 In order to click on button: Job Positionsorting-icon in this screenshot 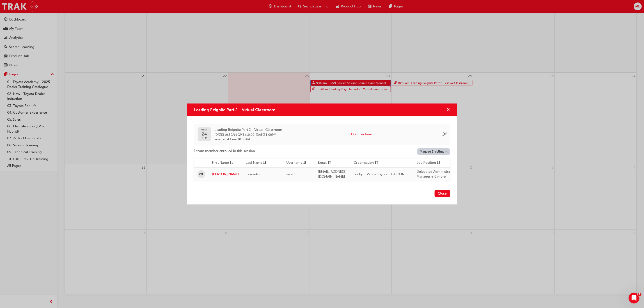, I will do `click(429, 163)`.